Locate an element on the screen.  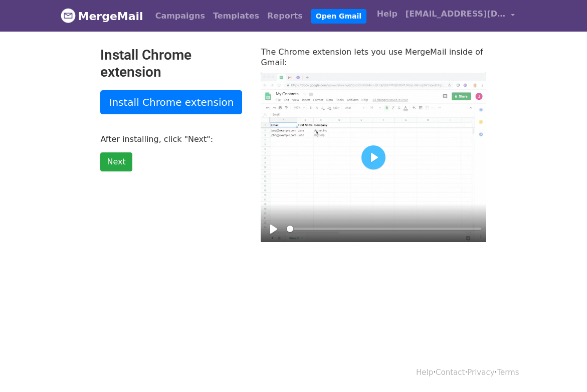
input: Seek is located at coordinates (384, 228).